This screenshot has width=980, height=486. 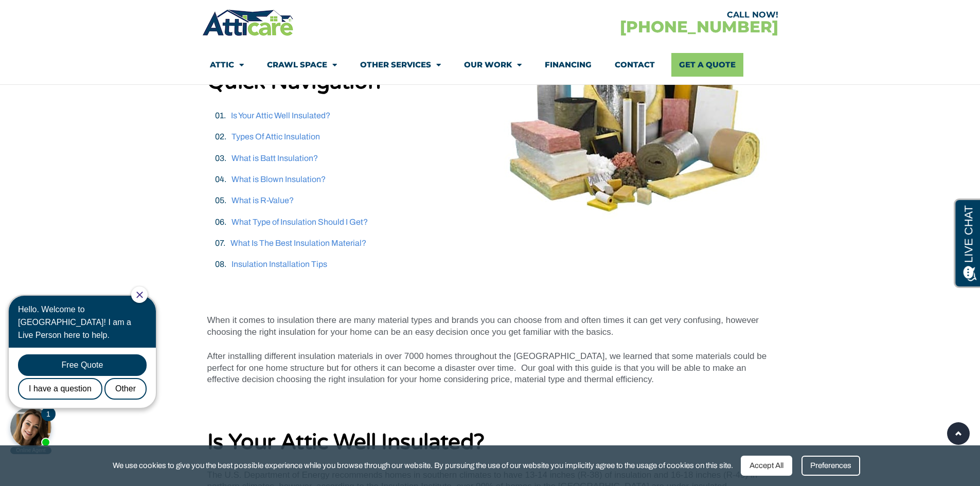 I want to click on span: 1, so click(x=43, y=129).